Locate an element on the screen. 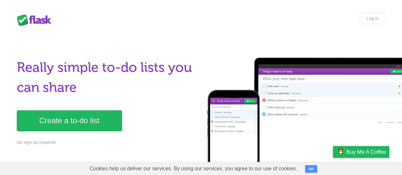 Image resolution: width=402 pixels, height=175 pixels. span: Buy me a coffee is located at coordinates (366, 152).